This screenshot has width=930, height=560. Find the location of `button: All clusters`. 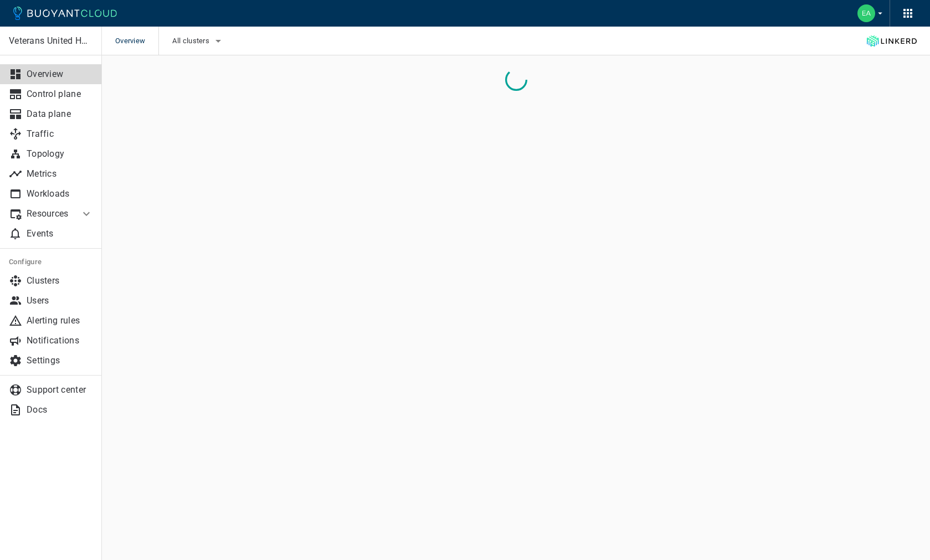

button: All clusters is located at coordinates (198, 41).